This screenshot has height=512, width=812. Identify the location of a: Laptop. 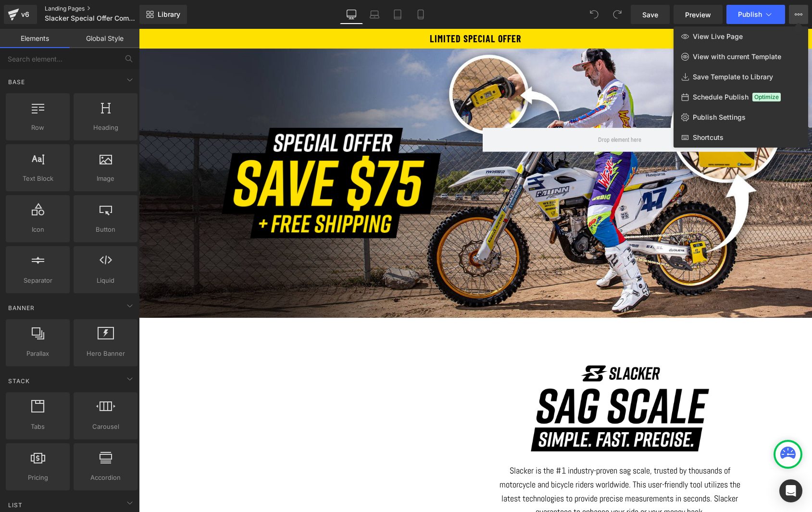
(375, 15).